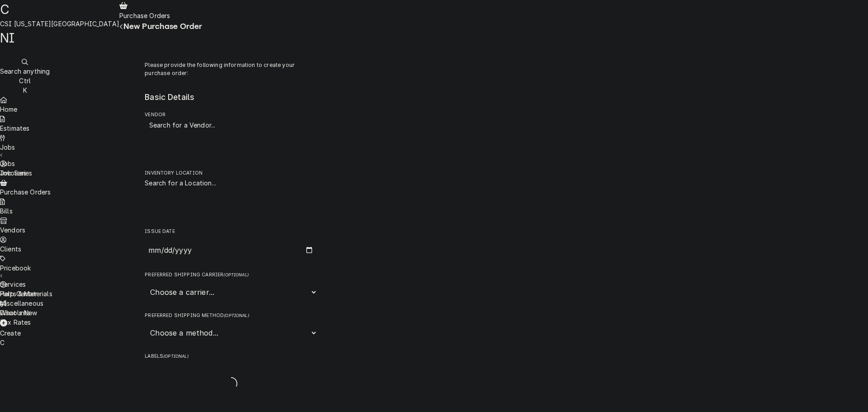 The height and width of the screenshot is (412, 868). What do you see at coordinates (231, 250) in the screenshot?
I see `input: yyyy-mm-dd` at bounding box center [231, 250].